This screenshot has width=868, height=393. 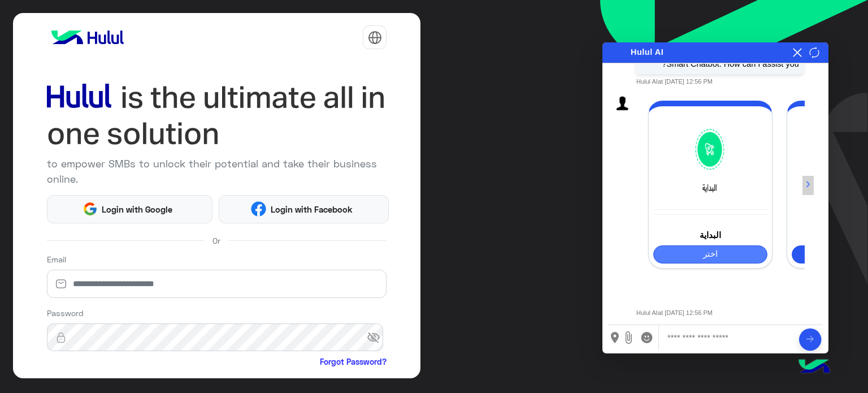 What do you see at coordinates (647, 52) in the screenshot?
I see `span: Hulul AI` at bounding box center [647, 52].